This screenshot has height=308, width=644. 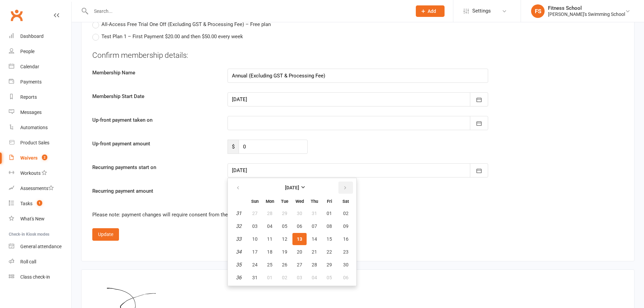 I want to click on span: 04, so click(x=315, y=278).